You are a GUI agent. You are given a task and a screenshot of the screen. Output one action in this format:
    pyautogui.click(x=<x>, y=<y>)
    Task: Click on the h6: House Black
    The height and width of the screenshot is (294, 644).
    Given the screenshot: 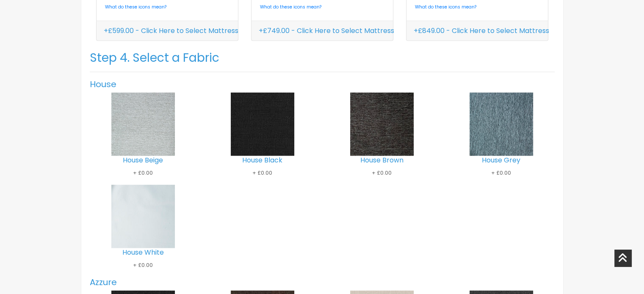 What is the action you would take?
    pyautogui.click(x=263, y=160)
    